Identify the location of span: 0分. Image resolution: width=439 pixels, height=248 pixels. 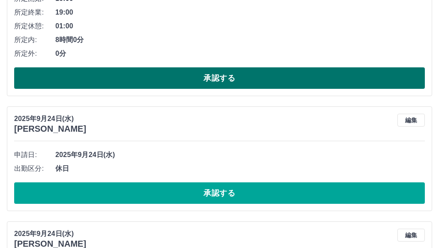
(240, 54).